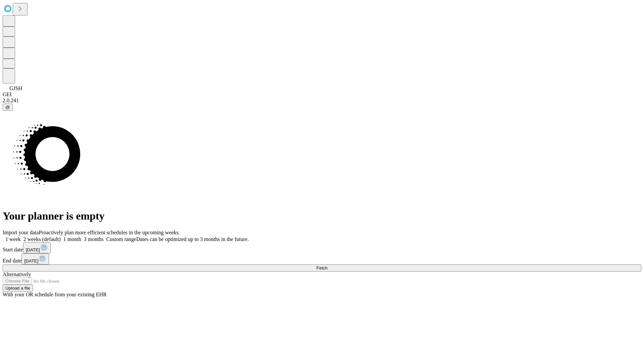 The image size is (644, 362). What do you see at coordinates (322, 101) in the screenshot?
I see `div: 2.0.241` at bounding box center [322, 101].